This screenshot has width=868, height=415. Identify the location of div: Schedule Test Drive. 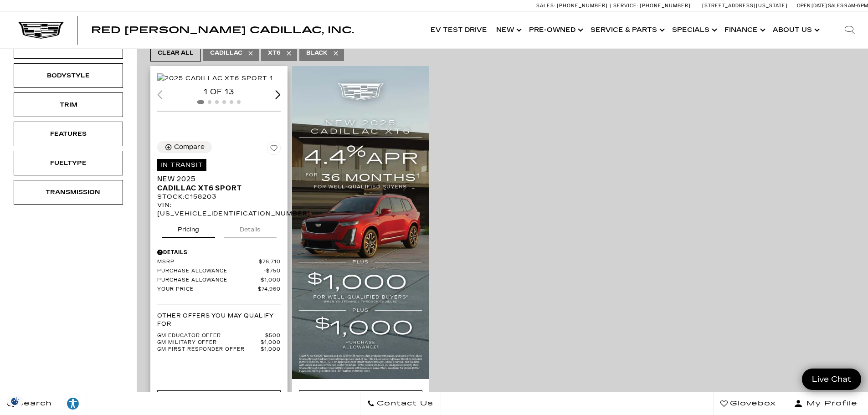
(361, 402).